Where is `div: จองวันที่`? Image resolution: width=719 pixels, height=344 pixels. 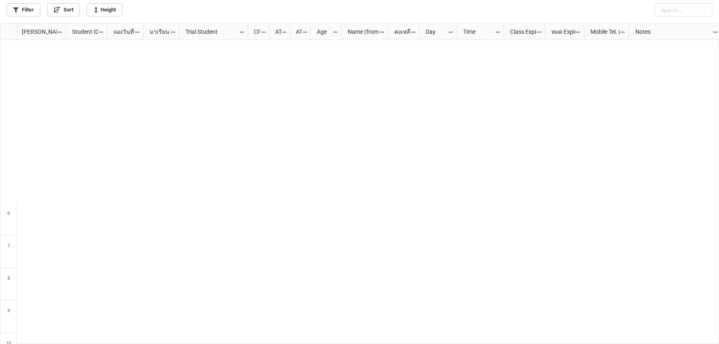
div: จองวันที่ is located at coordinates (122, 32).